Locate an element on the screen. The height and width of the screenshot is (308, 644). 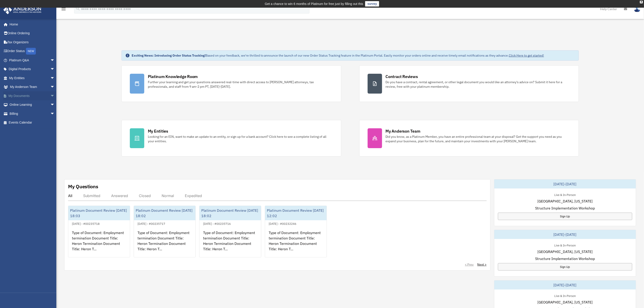
div: Submitted is located at coordinates (92, 196).